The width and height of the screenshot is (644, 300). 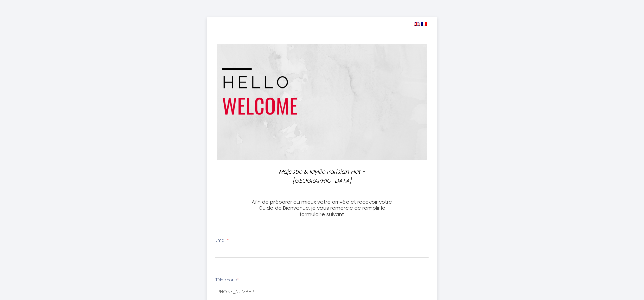 What do you see at coordinates (424, 24) in the screenshot?
I see `img: fr.png` at bounding box center [424, 24].